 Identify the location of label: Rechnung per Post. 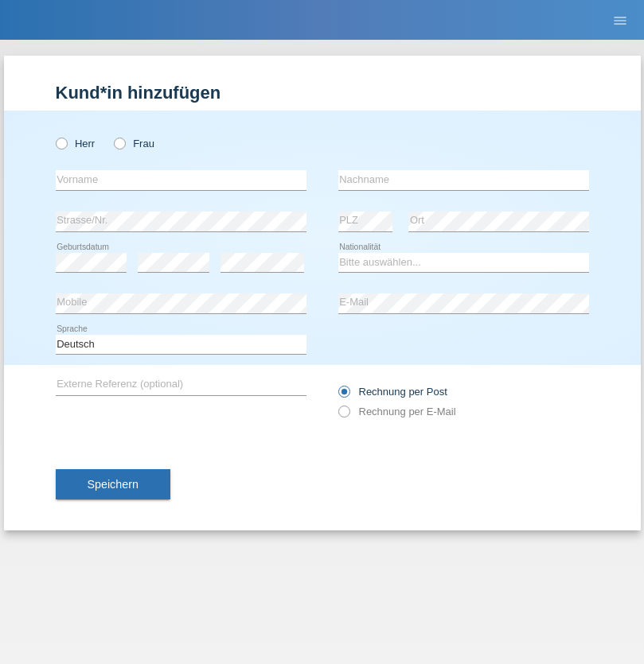
(393, 392).